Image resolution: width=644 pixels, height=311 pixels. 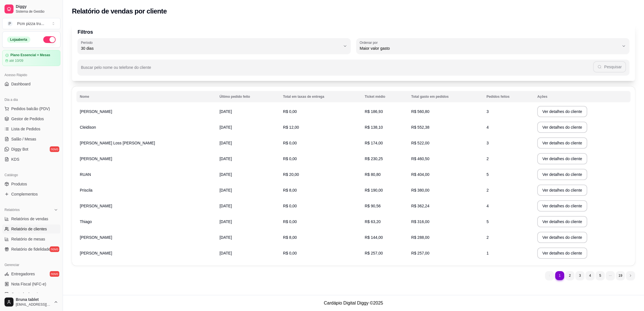 I want to click on a: Diggy Botnovo, so click(x=31, y=150).